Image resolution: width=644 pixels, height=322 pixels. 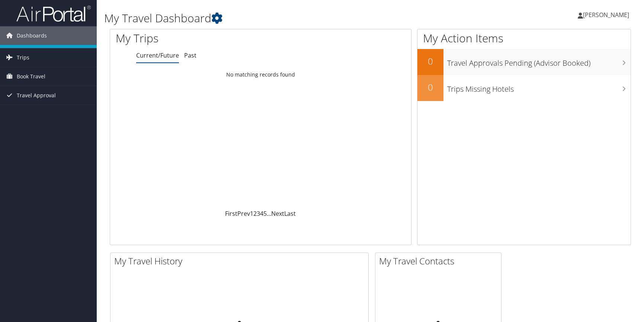 I want to click on a: 4, so click(x=261, y=214).